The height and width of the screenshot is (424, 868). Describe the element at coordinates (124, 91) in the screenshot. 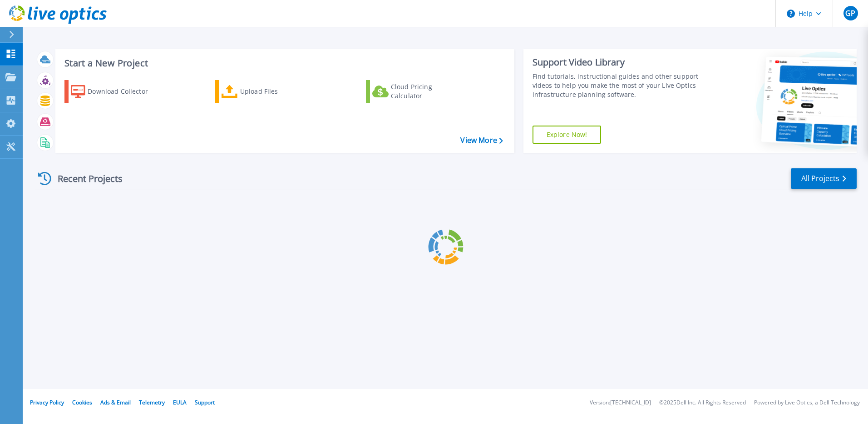

I see `div: Download Collector` at that location.